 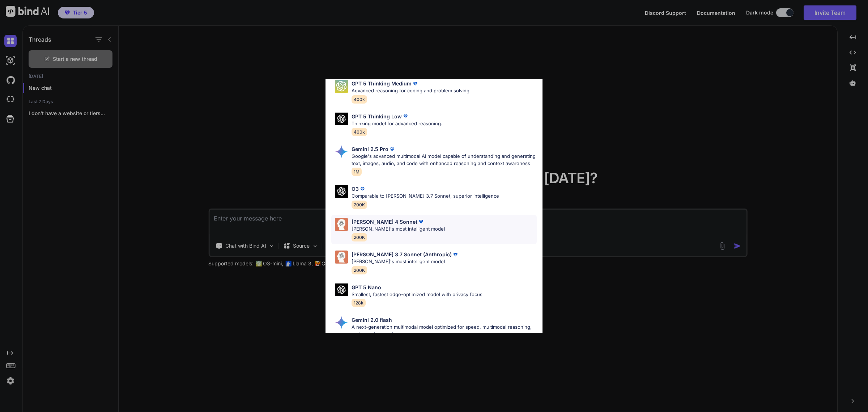 I want to click on span: 128k, so click(x=359, y=302).